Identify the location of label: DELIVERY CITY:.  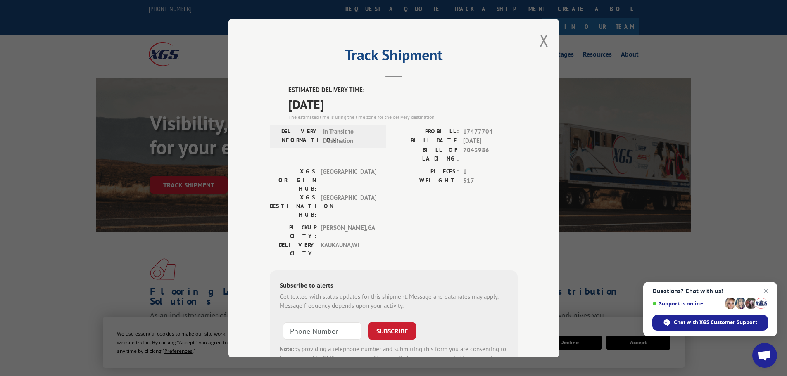
(293, 249).